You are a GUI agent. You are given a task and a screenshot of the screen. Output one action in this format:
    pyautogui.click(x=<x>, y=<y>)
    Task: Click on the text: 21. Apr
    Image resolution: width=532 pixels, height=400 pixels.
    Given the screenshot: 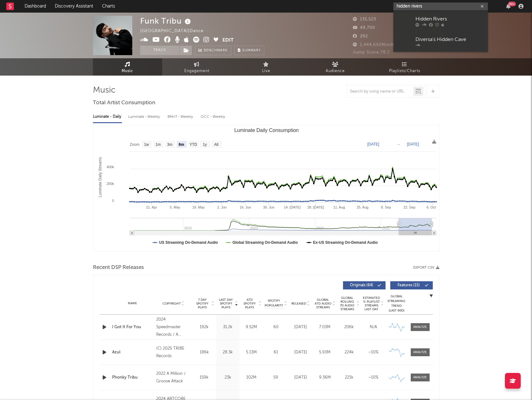 What is the action you would take?
    pyautogui.click(x=151, y=207)
    